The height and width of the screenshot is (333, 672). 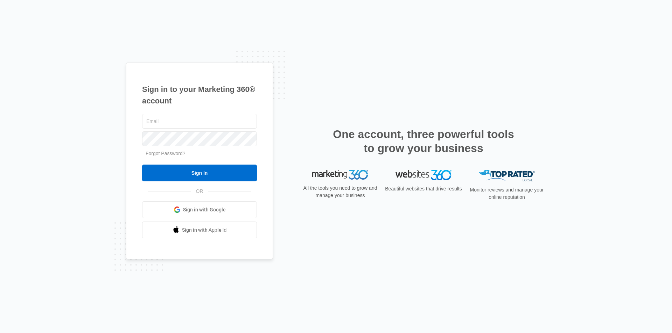 What do you see at coordinates (199, 121) in the screenshot?
I see `input: Email` at bounding box center [199, 121].